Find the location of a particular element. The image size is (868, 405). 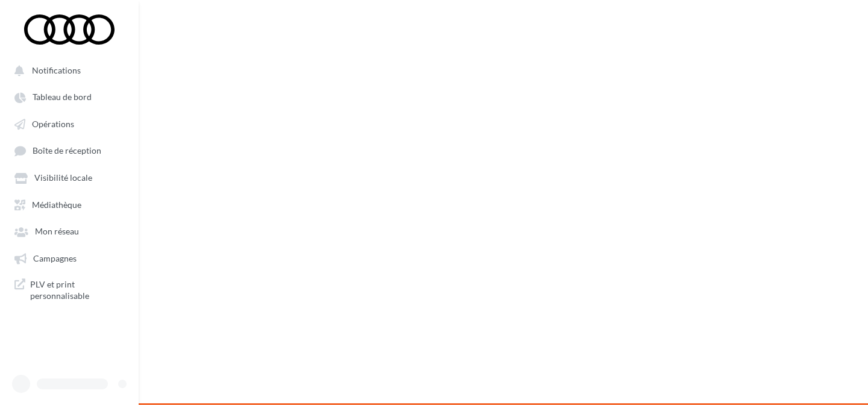

a: PLV et print personnalisable is located at coordinates (69, 290).